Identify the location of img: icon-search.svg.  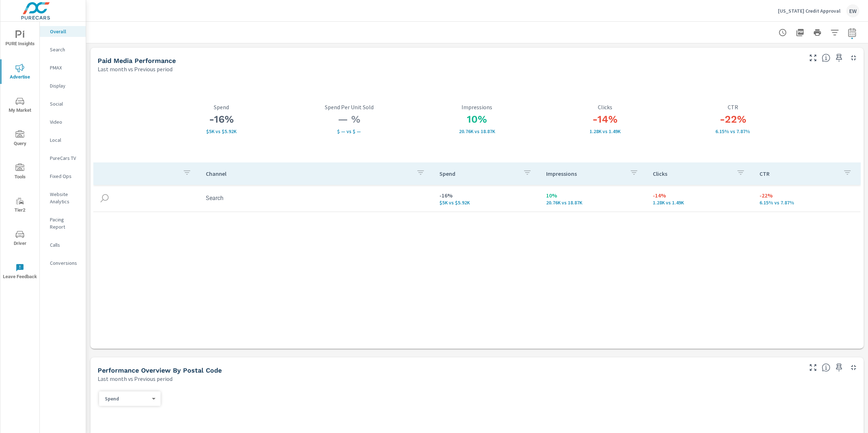
(105, 198).